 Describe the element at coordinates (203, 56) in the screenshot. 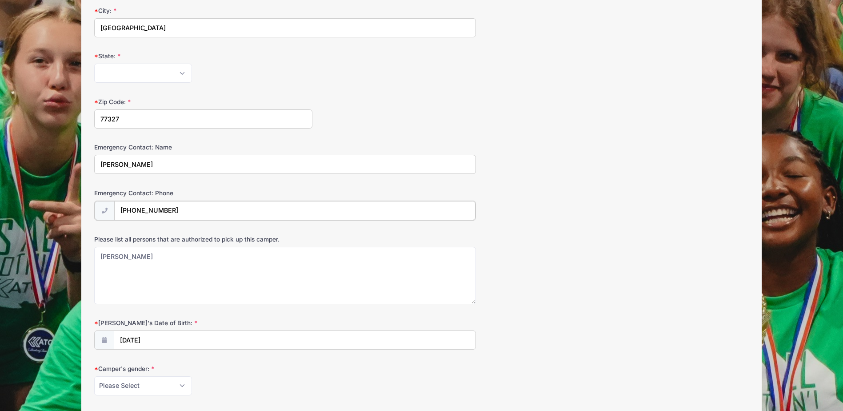

I see `label: State:` at that location.